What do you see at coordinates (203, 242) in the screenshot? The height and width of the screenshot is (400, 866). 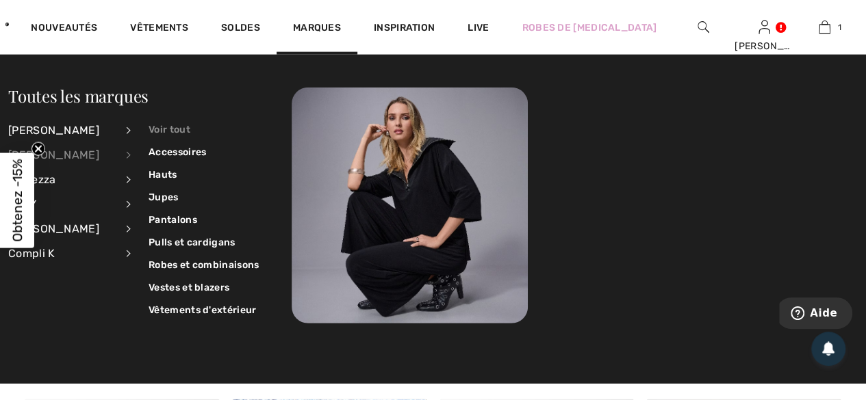 I see `a: Pulls et cardigans` at bounding box center [203, 242].